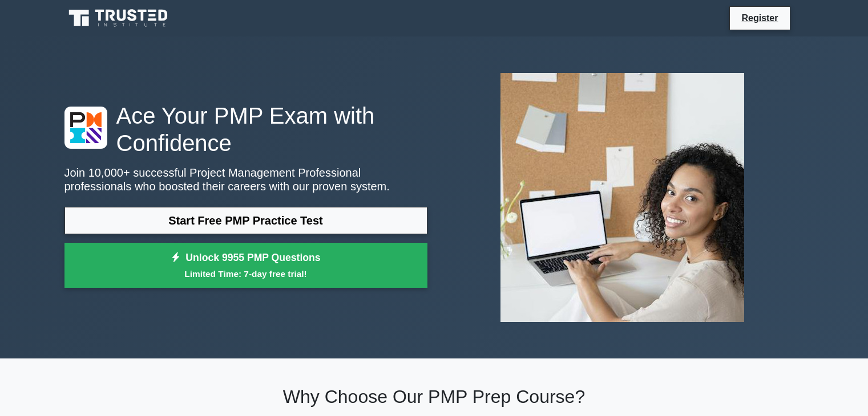 This screenshot has height=416, width=868. Describe the element at coordinates (246, 221) in the screenshot. I see `a: Start Free PMP Practice Test` at that location.